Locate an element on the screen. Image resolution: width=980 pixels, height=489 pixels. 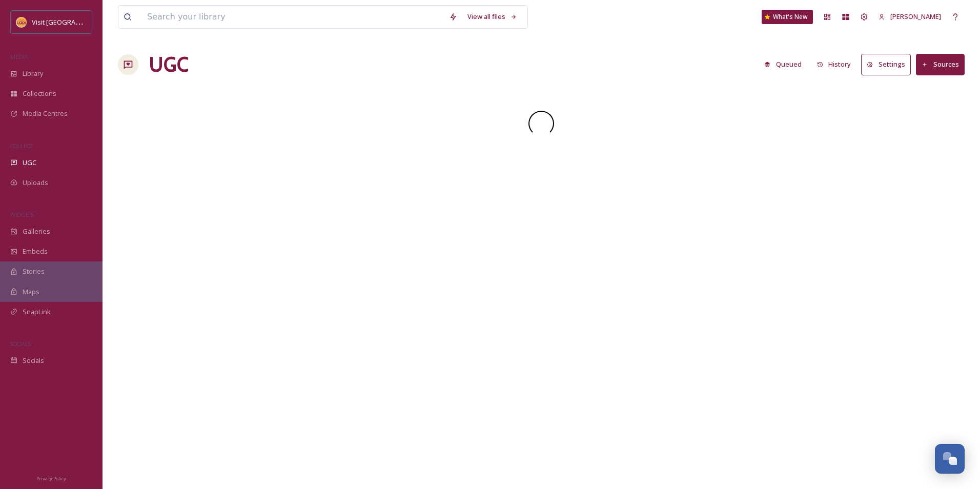
button: Queued is located at coordinates (783, 64).